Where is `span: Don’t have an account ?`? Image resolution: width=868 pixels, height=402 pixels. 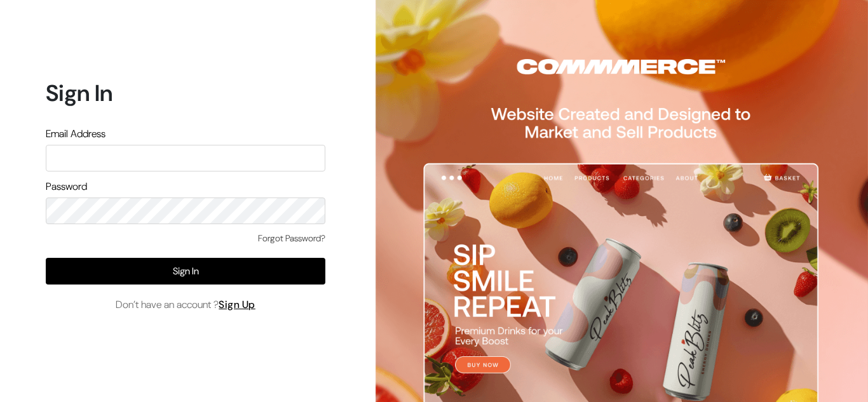 span: Don’t have an account ? is located at coordinates (185, 305).